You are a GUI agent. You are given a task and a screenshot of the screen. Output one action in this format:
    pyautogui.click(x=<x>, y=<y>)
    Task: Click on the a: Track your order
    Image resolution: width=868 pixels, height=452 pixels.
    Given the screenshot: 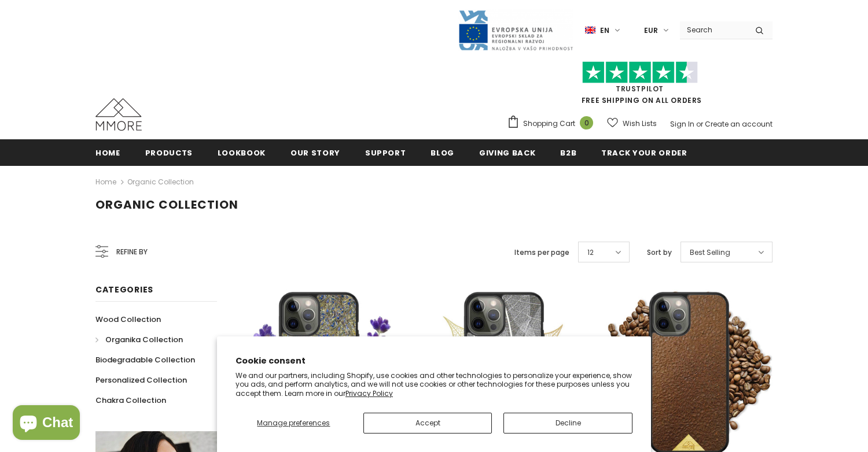 What is the action you would take?
    pyautogui.click(x=644, y=152)
    